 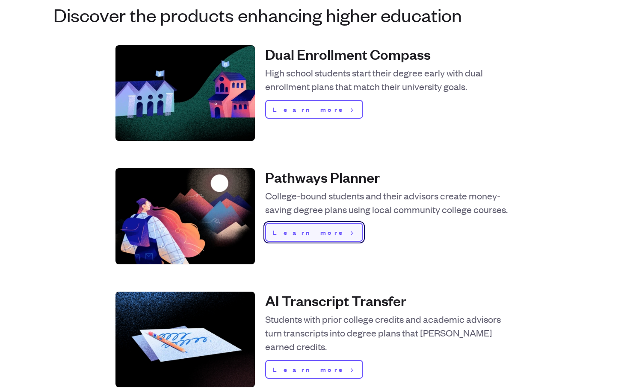 What do you see at coordinates (313, 15) in the screenshot?
I see `h3: Discover the products enhancing higher education` at bounding box center [313, 15].